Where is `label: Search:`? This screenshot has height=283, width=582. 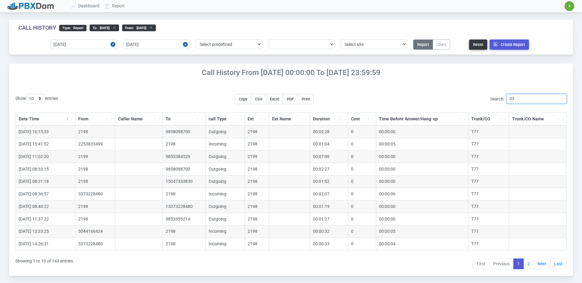
label: Search: is located at coordinates (528, 99).